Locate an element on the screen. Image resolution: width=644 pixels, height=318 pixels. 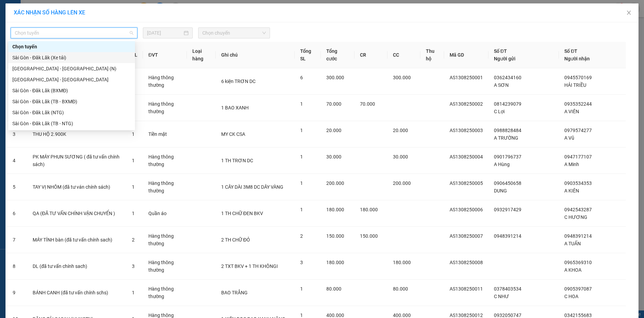
span: VP Nhận: Hai Bà Trưng is located at coordinates (70, 27).